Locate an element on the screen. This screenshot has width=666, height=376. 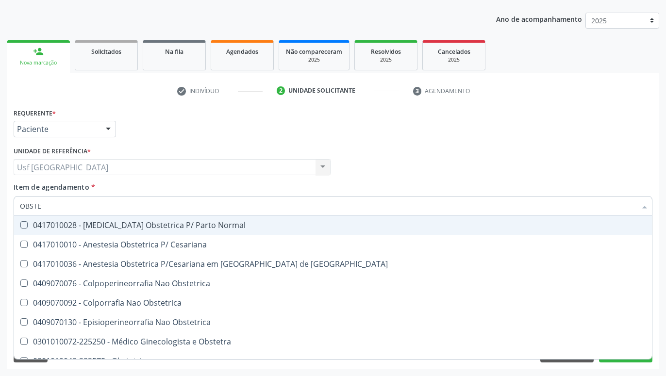
div: 0301010072-225250 - Médico Ginecologista e Obstetra is located at coordinates (333, 342).